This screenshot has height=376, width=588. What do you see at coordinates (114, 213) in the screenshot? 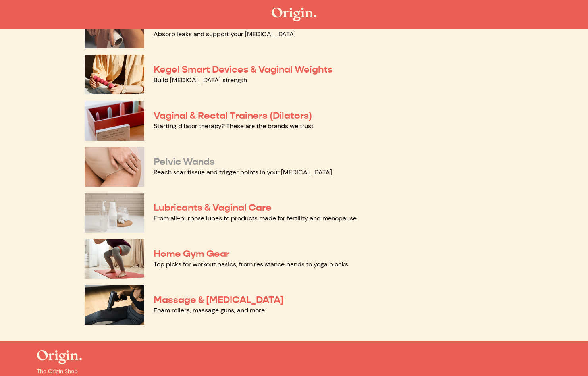
I see `img: Lubricants & Vaginal Care` at bounding box center [114, 213].